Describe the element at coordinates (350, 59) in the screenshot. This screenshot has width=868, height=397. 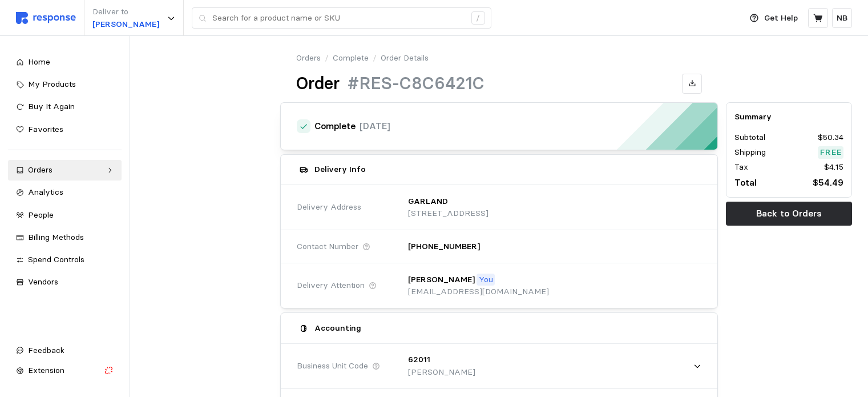
I see `a: Complete` at that location.